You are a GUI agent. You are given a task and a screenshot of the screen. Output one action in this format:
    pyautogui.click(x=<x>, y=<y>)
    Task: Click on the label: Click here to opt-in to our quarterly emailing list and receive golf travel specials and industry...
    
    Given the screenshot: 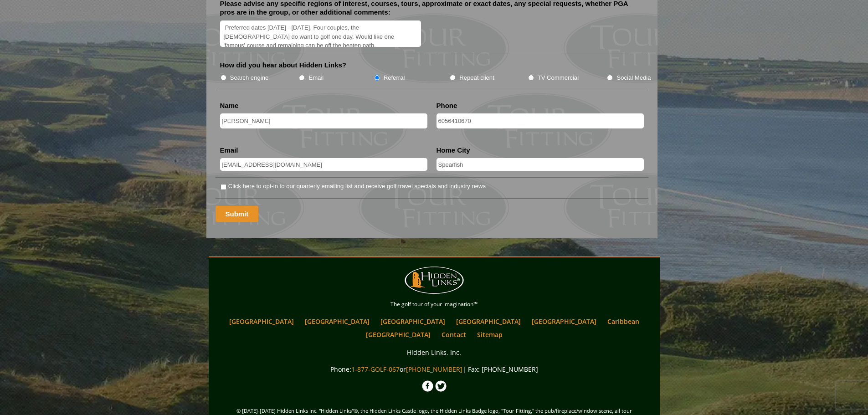 What is the action you would take?
    pyautogui.click(x=357, y=186)
    